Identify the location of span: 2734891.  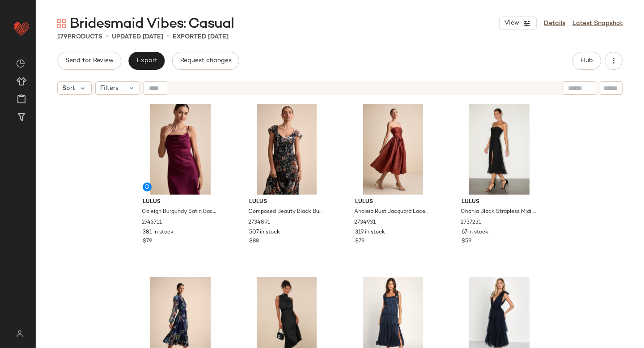
(259, 223).